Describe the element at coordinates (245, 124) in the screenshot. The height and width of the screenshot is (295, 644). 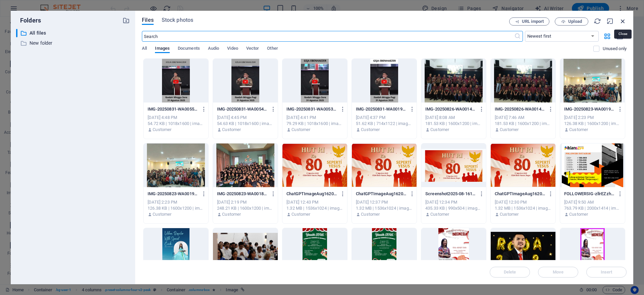
I see `div: 54.63 KB | 1018x1600 | image/jpeg` at that location.